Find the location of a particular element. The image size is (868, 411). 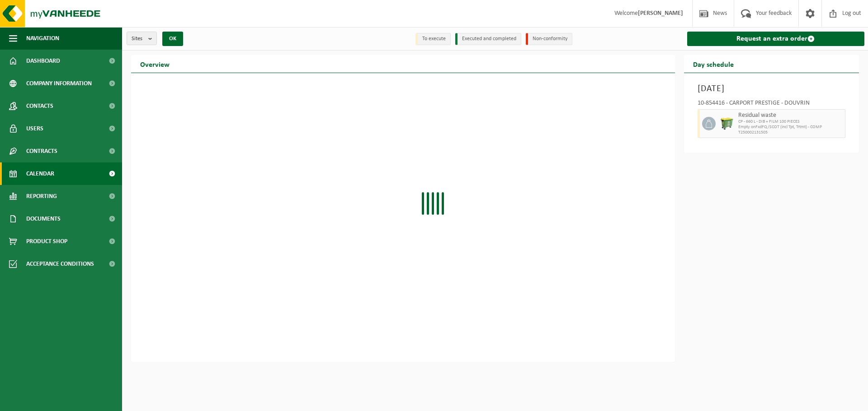

img: WB-0660-HPE-GN-50 is located at coordinates (727, 124).